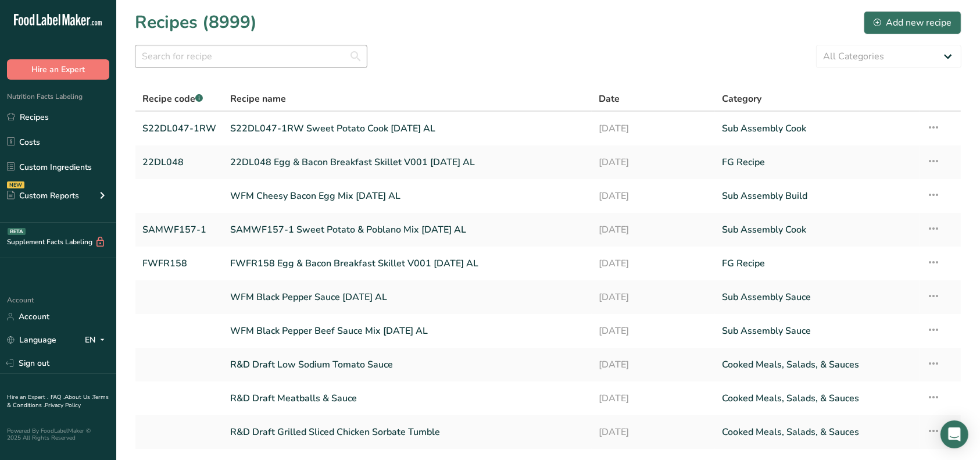 The height and width of the screenshot is (460, 980). Describe the element at coordinates (817, 196) in the screenshot. I see `a: Sub Assembly Build` at that location.